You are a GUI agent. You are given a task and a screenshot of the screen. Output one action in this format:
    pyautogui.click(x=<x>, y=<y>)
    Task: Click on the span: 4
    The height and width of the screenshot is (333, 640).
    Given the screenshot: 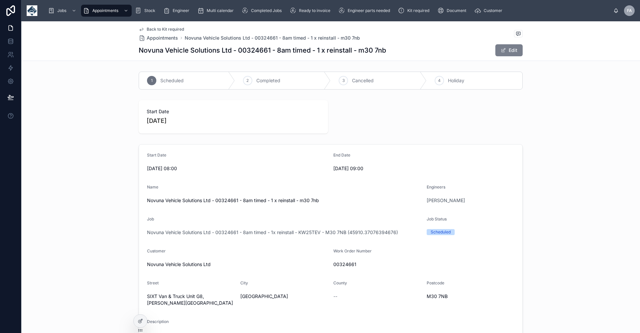 What is the action you would take?
    pyautogui.click(x=439, y=81)
    